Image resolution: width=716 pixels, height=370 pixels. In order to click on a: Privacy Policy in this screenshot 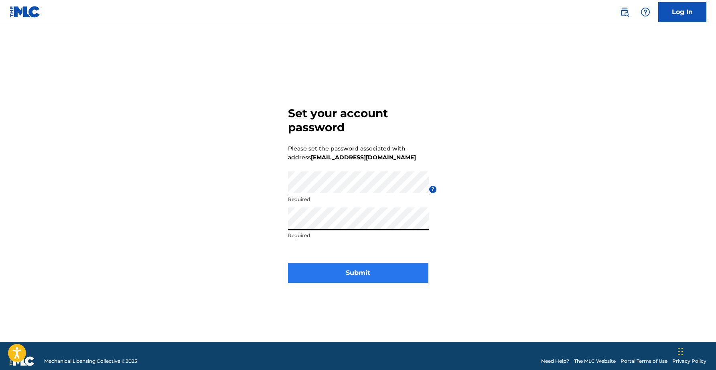, I will do `click(690, 361)`.